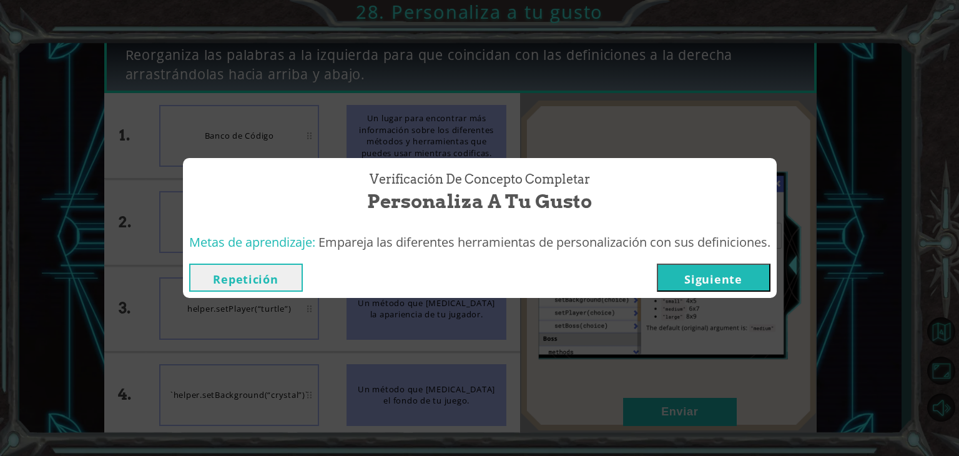 The height and width of the screenshot is (456, 959). Describe the element at coordinates (246, 277) in the screenshot. I see `button: Repetición` at that location.